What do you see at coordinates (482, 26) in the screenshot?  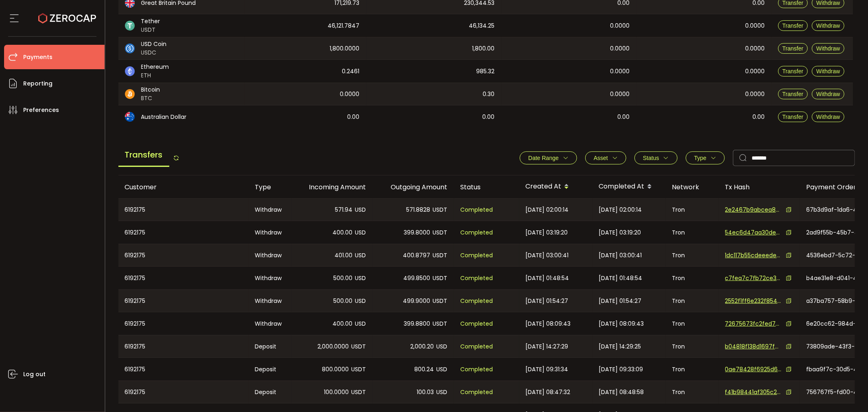 I see `span: 46,134.25` at bounding box center [482, 26].